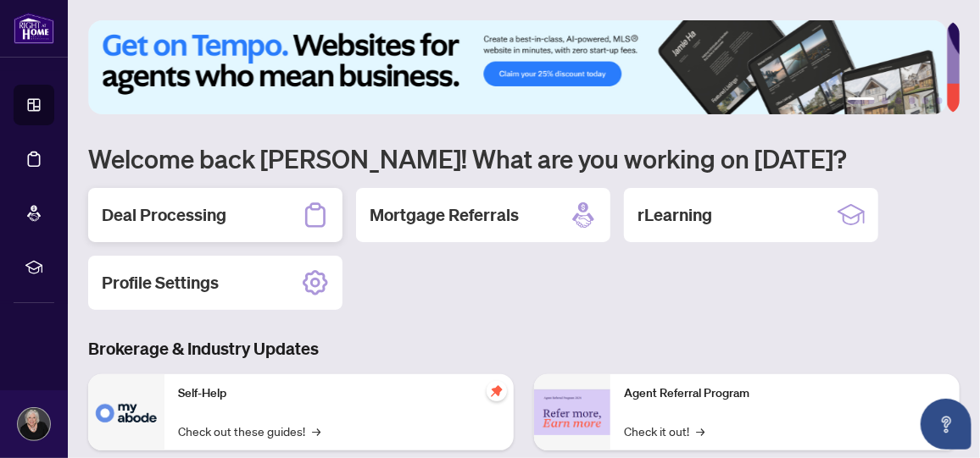 Image resolution: width=980 pixels, height=458 pixels. What do you see at coordinates (675, 215) in the screenshot?
I see `h2: rLearning` at bounding box center [675, 215].